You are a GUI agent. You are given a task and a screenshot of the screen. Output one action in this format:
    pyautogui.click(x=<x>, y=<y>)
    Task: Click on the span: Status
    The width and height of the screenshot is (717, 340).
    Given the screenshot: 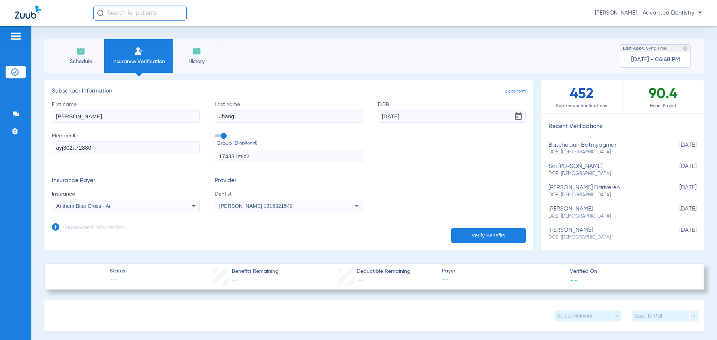 What is the action you would take?
    pyautogui.click(x=117, y=271)
    